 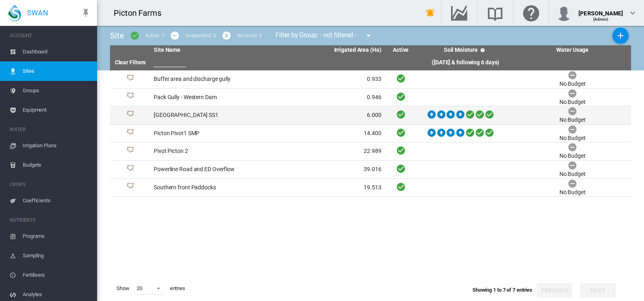 I want to click on span: NUTRIENTS, so click(x=50, y=220).